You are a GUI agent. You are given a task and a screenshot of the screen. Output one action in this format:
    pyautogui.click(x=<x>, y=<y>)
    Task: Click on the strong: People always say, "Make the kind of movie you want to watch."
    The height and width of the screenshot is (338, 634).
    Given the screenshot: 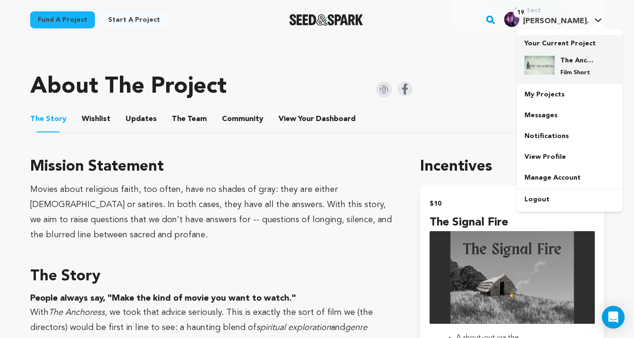 What is the action you would take?
    pyautogui.click(x=163, y=298)
    